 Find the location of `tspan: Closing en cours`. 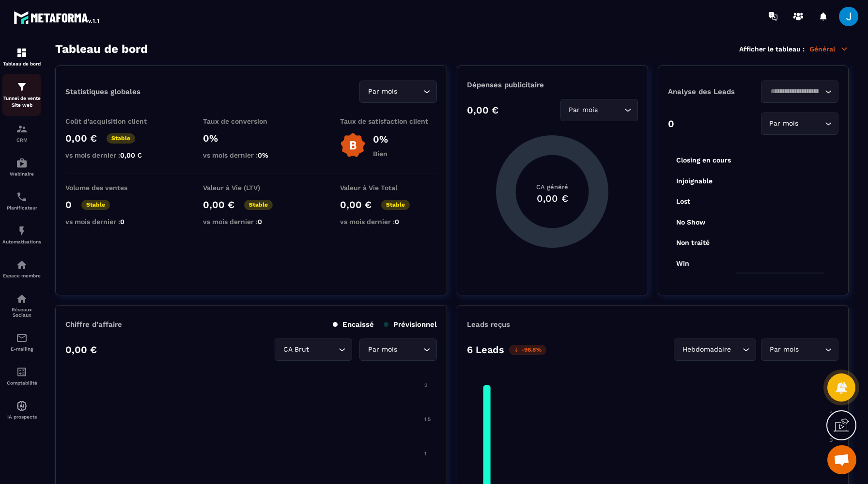

tspan: Closing en cours is located at coordinates (703, 160).